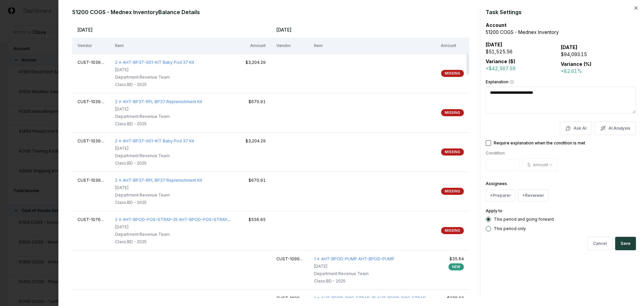  Describe the element at coordinates (626, 244) in the screenshot. I see `button: Save` at that location.